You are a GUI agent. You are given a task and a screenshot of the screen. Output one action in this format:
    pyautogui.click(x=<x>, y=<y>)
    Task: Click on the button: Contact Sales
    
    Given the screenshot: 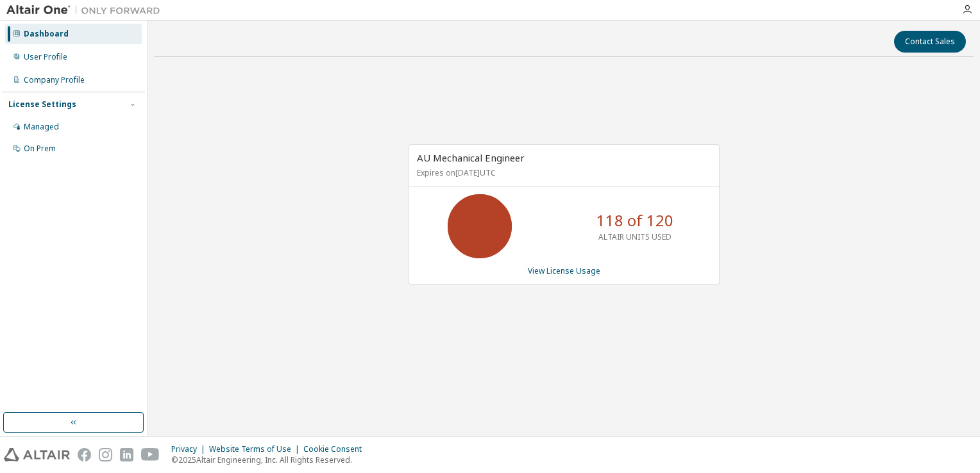 What is the action you would take?
    pyautogui.click(x=930, y=41)
    